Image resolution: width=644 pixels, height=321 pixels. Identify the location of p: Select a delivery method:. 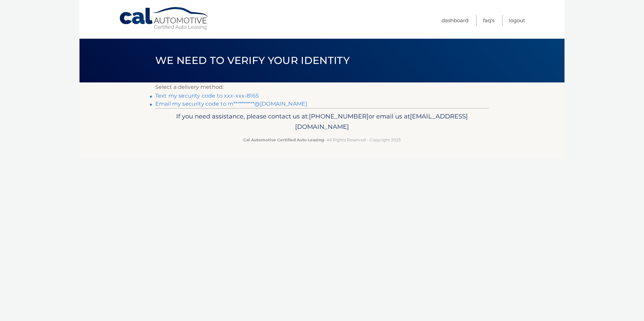
(322, 87).